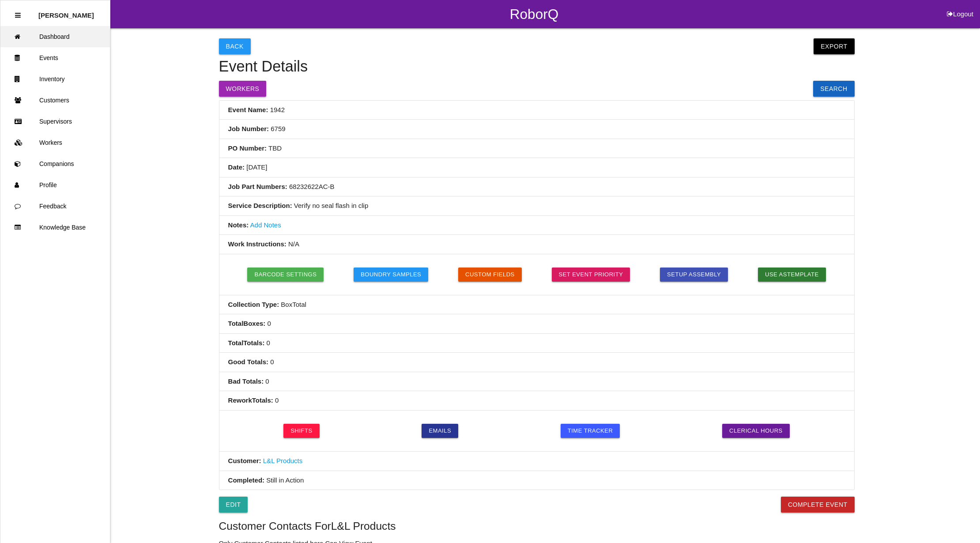 Image resolution: width=980 pixels, height=543 pixels. I want to click on a: Emails, so click(440, 431).